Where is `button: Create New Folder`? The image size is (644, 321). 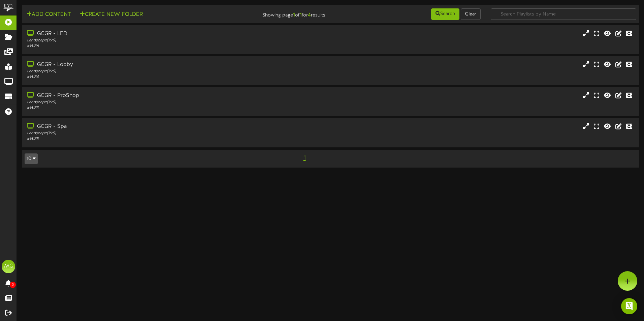
button: Create New Folder is located at coordinates (111, 15).